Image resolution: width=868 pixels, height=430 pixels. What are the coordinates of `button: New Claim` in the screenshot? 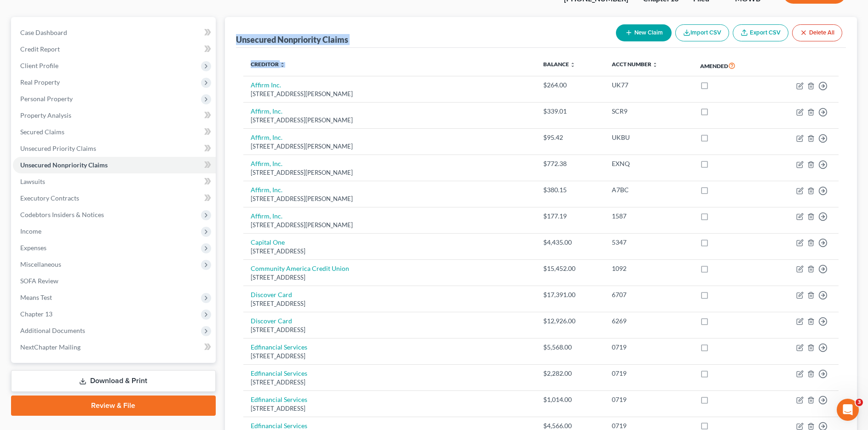 It's located at (644, 33).